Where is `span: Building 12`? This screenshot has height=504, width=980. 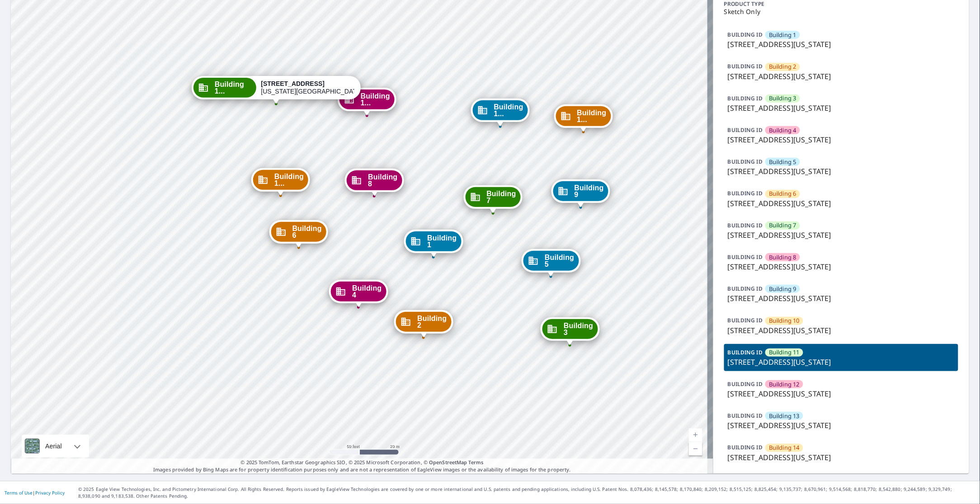 span: Building 12 is located at coordinates (784, 384).